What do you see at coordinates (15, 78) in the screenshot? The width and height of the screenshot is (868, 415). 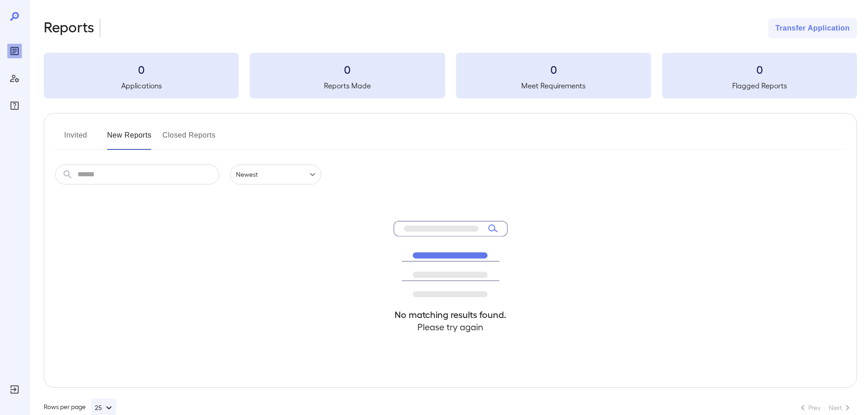 I see `div: Manage Users` at bounding box center [15, 78].